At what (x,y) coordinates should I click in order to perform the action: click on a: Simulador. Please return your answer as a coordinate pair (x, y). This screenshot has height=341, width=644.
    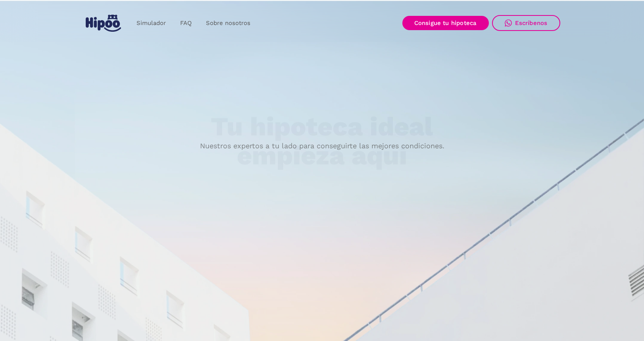
    Looking at the image, I should click on (151, 23).